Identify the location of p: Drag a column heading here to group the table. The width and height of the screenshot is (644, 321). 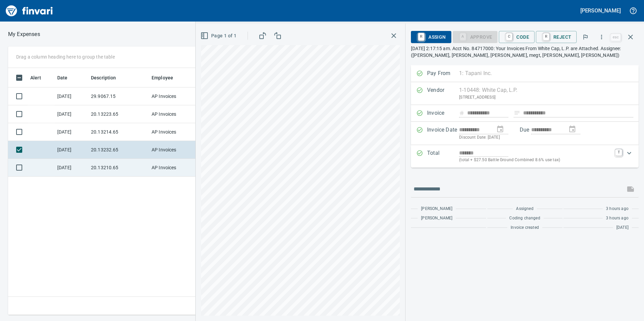
(65, 57).